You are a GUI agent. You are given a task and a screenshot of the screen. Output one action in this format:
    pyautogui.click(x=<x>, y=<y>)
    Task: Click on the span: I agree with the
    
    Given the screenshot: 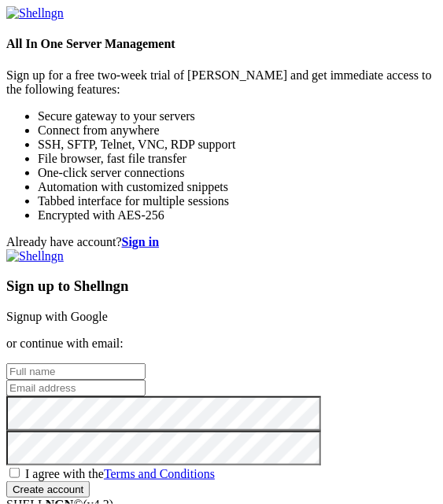 What is the action you would take?
    pyautogui.click(x=120, y=474)
    